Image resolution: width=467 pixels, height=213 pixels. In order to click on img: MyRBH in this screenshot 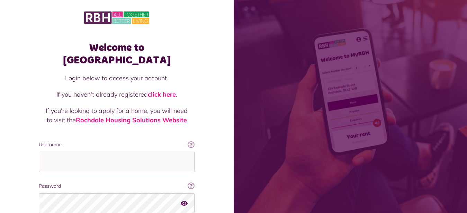, I will do `click(117, 18)`.